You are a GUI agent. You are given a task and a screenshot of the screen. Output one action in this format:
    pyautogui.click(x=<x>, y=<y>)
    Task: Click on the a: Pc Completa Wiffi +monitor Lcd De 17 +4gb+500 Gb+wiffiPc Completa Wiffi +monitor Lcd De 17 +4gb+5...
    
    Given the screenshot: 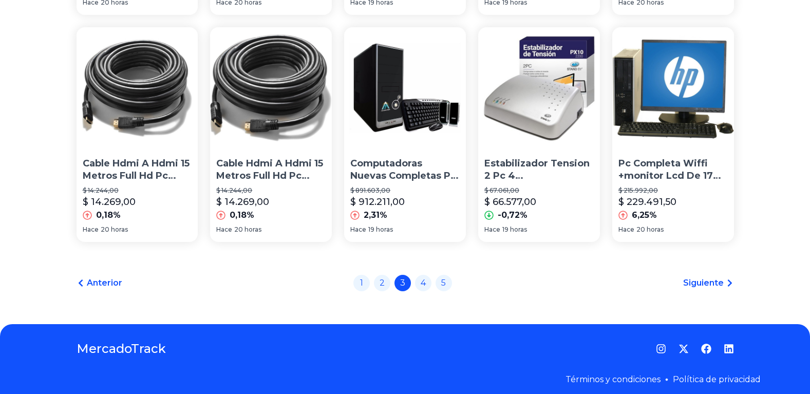 What is the action you would take?
    pyautogui.click(x=673, y=135)
    